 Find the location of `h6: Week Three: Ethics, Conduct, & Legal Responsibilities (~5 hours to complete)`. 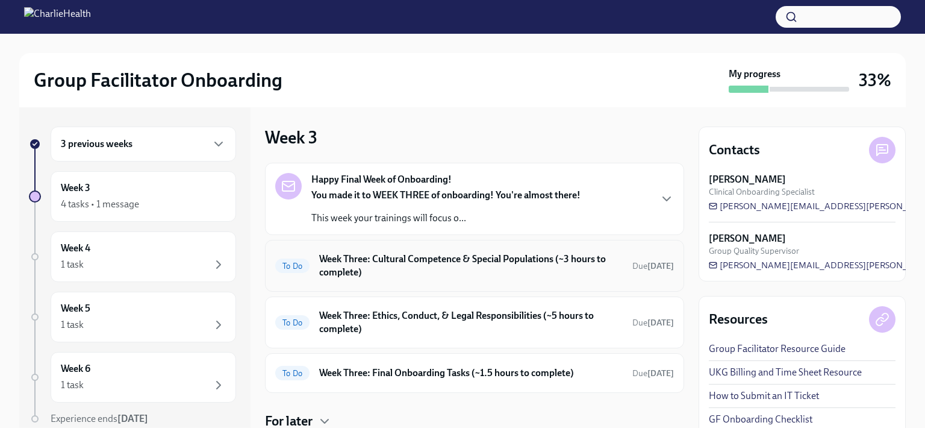

h6: Week Three: Ethics, Conduct, & Legal Responsibilities (~5 hours to complete) is located at coordinates (471, 322).